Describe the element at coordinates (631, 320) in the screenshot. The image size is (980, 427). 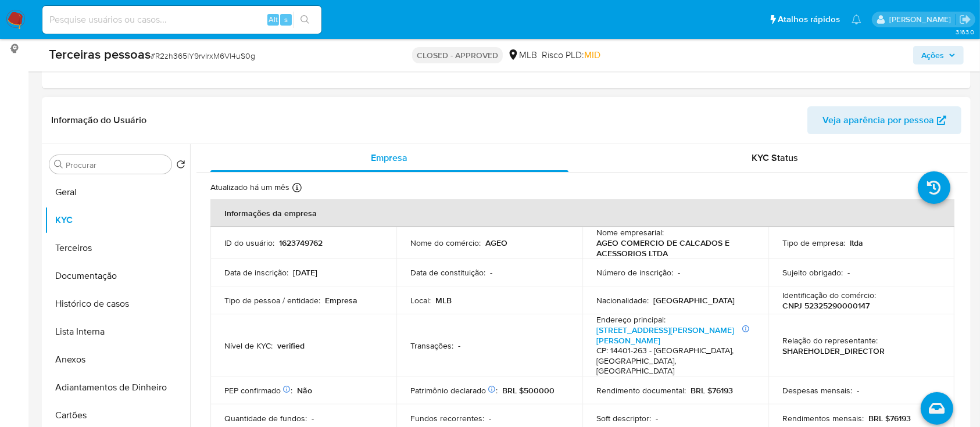
I see `p: Endereço principal :` at that location.